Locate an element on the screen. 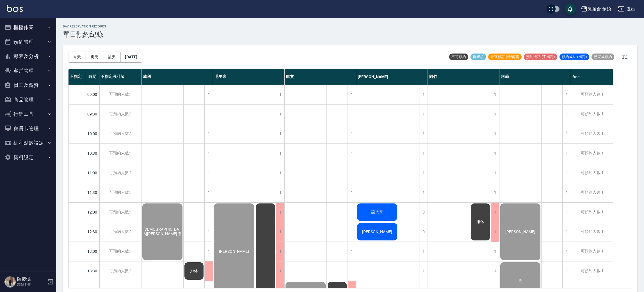 This screenshot has width=644, height=292. div: free is located at coordinates (592, 77).